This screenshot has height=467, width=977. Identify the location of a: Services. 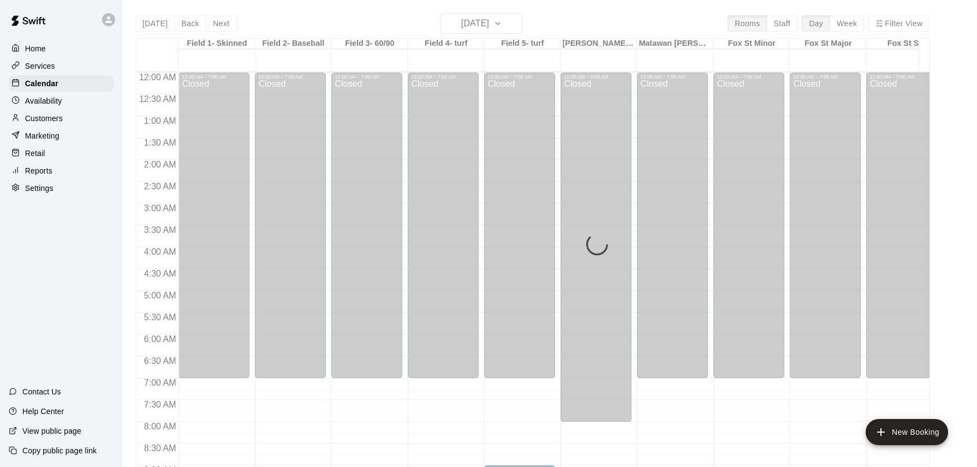
(61, 66).